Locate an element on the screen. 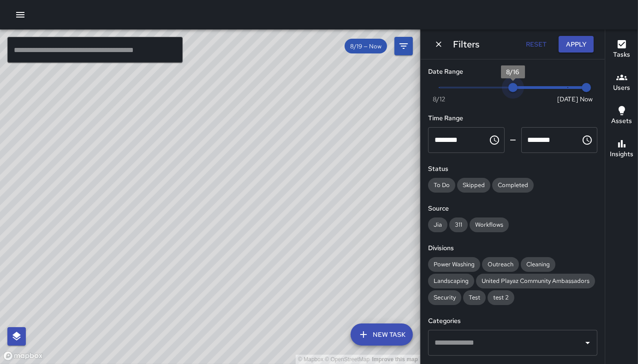  h6: Insights is located at coordinates (622, 154).